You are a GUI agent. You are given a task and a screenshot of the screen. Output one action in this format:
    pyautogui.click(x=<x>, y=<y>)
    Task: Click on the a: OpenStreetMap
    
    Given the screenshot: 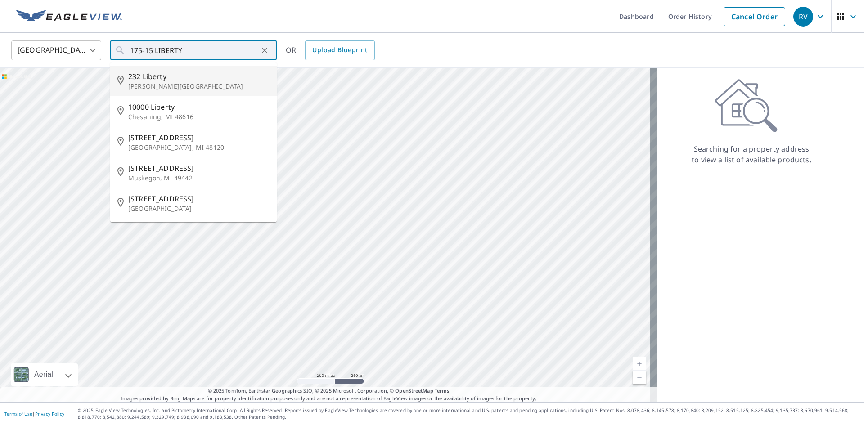 What is the action you would take?
    pyautogui.click(x=414, y=390)
    